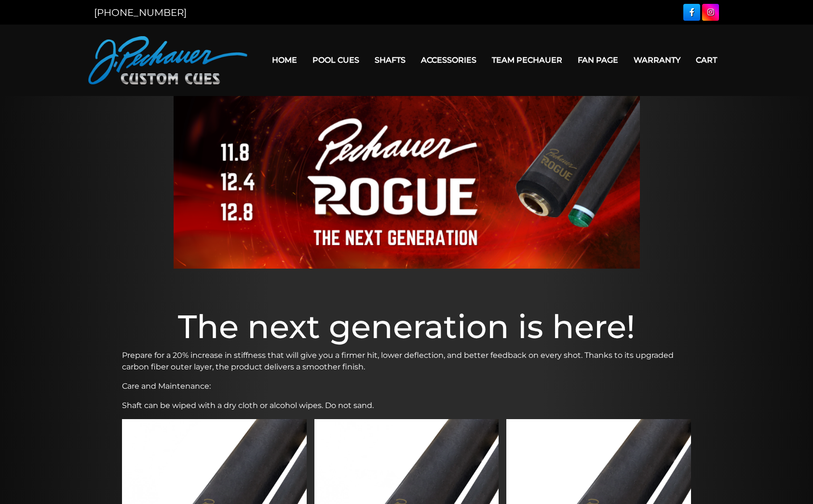 This screenshot has height=504, width=813. I want to click on a: Warranty, so click(656, 60).